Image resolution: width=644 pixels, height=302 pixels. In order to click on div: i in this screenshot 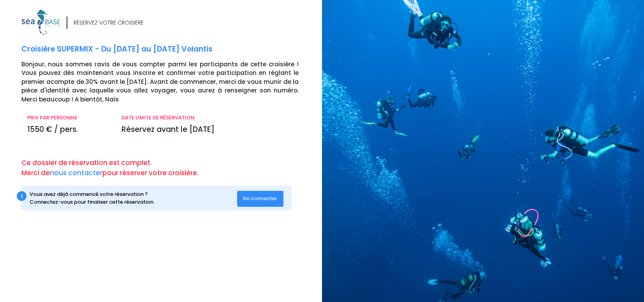, I will do `click(21, 196)`.